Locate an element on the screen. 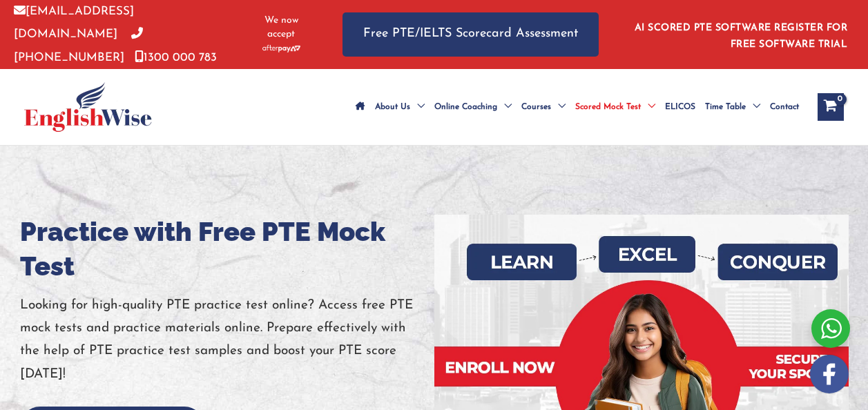  a: Contact is located at coordinates (785, 107).